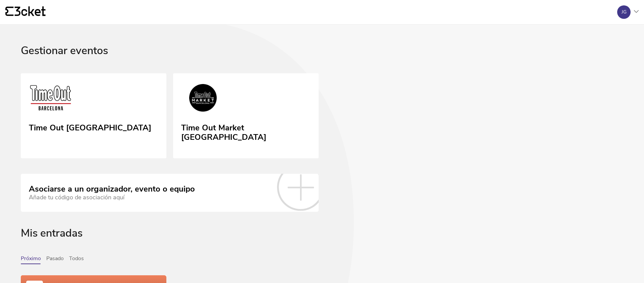 Image resolution: width=644 pixels, height=283 pixels. Describe the element at coordinates (322, 241) in the screenshot. I see `div: Mis entradas` at that location.